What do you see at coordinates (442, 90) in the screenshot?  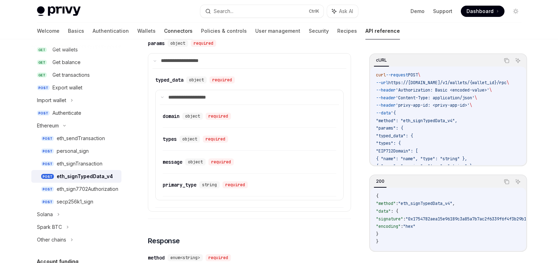 I see `span: 'Authorization: Basic <encoded-value>'` at bounding box center [442, 90].